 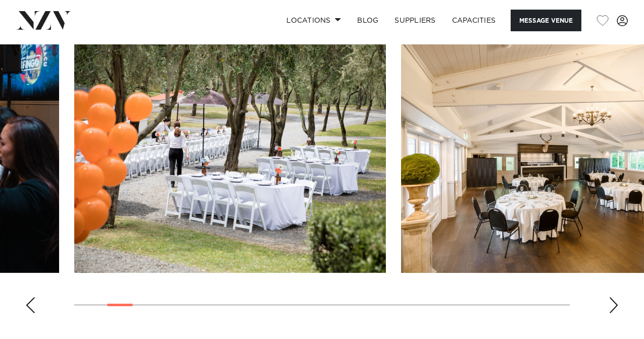 What do you see at coordinates (545, 20) in the screenshot?
I see `button: Message Venue` at bounding box center [545, 20].